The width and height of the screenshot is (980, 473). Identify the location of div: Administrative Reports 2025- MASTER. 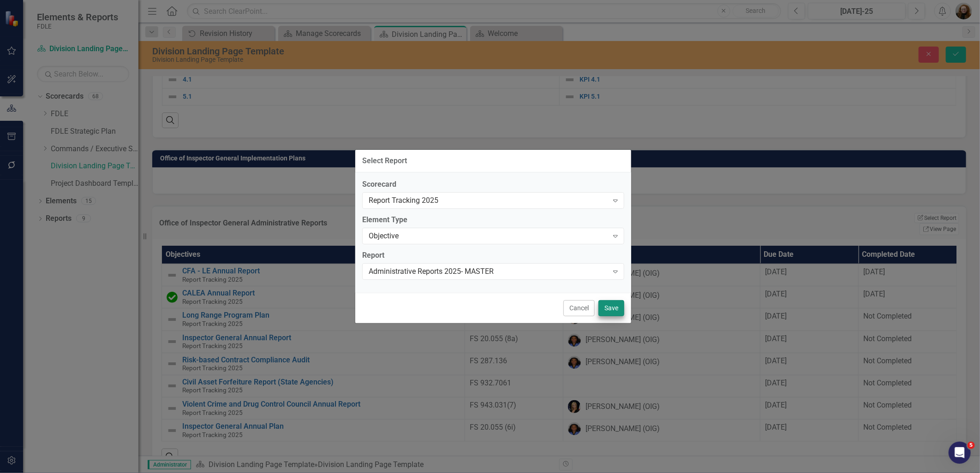
(488, 271).